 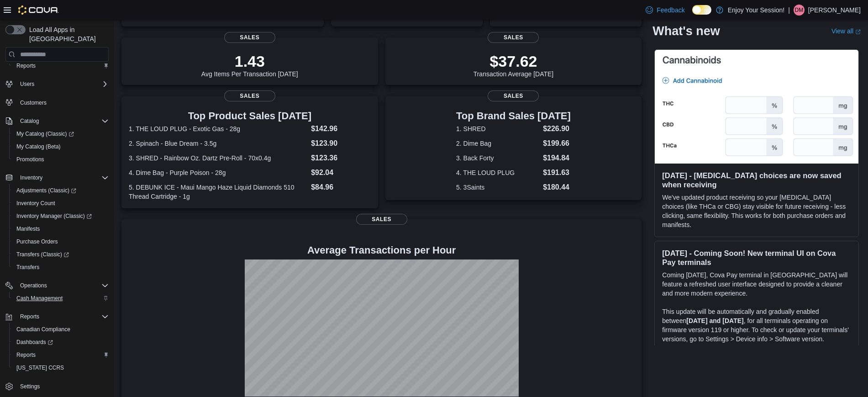 I want to click on span: Adjustments (Classic), so click(x=46, y=191).